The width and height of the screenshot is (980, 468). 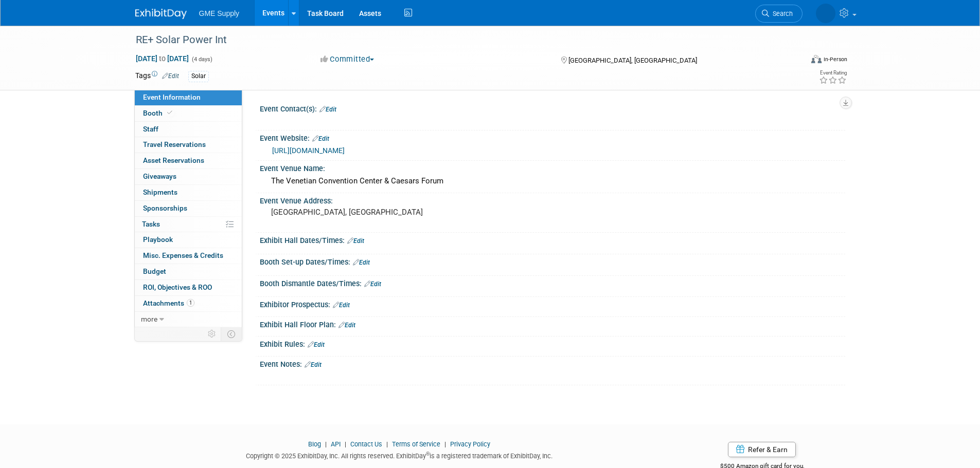 What do you see at coordinates (552, 344) in the screenshot?
I see `div: Exhibit Rules:` at bounding box center [552, 344].